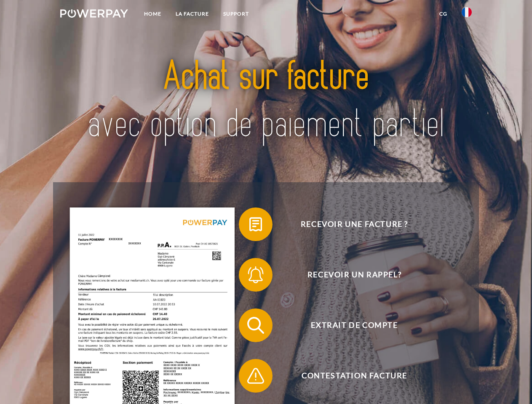 Image resolution: width=532 pixels, height=404 pixels. What do you see at coordinates (255, 325) in the screenshot?
I see `img: qb_search.svg` at bounding box center [255, 325].